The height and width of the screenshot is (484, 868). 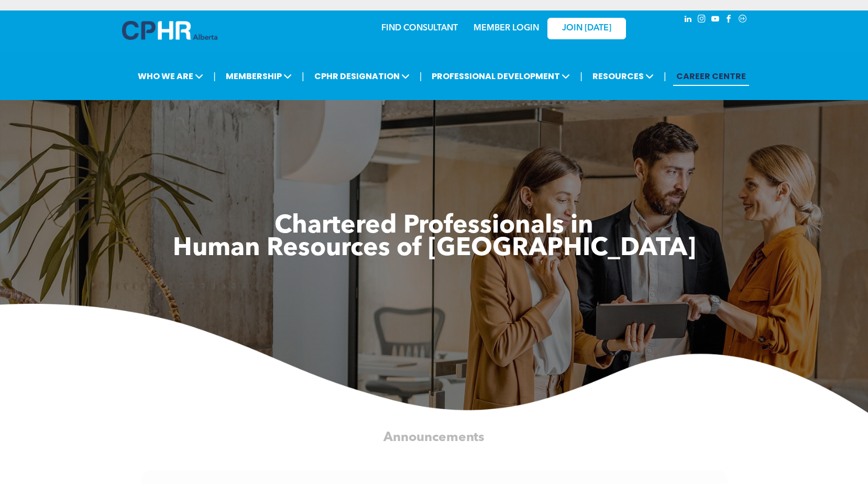 What do you see at coordinates (711, 76) in the screenshot?
I see `a: CAREER CENTRE` at bounding box center [711, 76].